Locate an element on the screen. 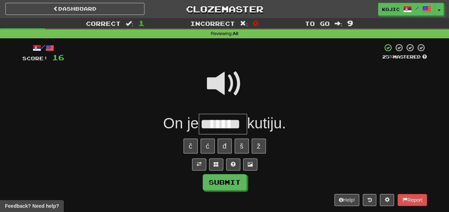 This screenshot has width=449, height=212. button: Help! is located at coordinates (347, 200).